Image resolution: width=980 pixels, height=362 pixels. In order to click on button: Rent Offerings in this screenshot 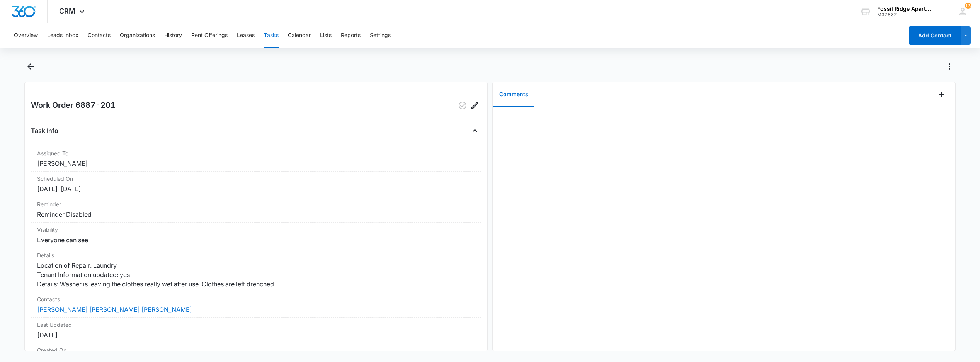, I will do `click(209, 36)`.